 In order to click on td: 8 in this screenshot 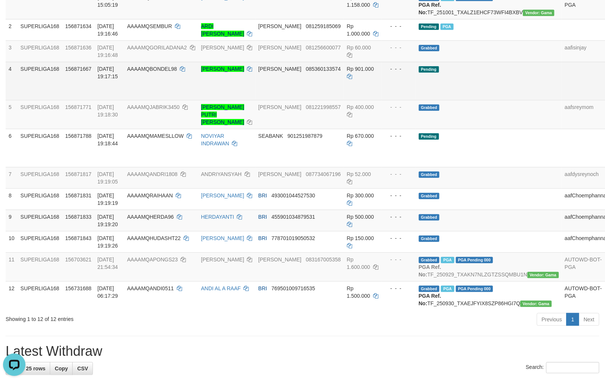, I will do `click(12, 199)`.